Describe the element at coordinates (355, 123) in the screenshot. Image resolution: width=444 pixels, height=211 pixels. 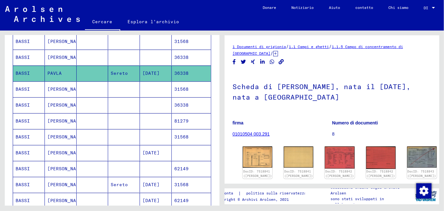
I see `font: Numero di documenti` at that location.